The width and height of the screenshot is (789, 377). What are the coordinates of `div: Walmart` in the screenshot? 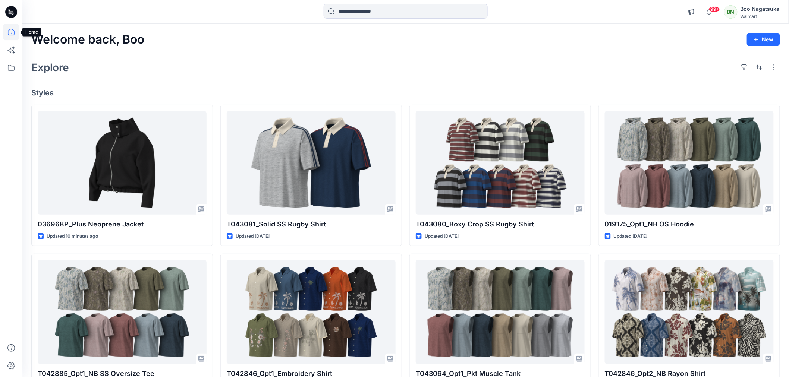 It's located at (760, 16).